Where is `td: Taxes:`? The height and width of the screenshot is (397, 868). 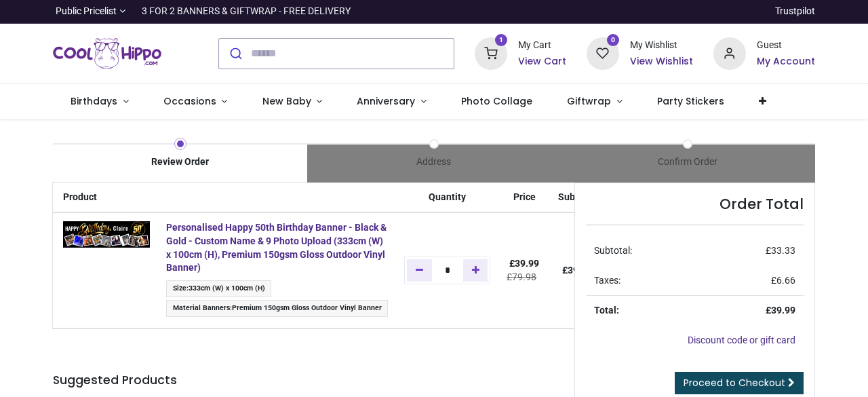 td: Taxes: is located at coordinates (645, 281).